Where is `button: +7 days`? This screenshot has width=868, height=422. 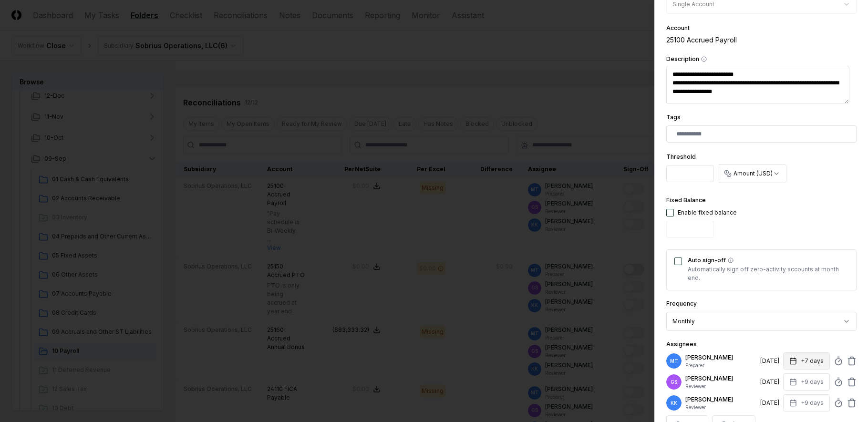 button: +7 days is located at coordinates (806, 361).